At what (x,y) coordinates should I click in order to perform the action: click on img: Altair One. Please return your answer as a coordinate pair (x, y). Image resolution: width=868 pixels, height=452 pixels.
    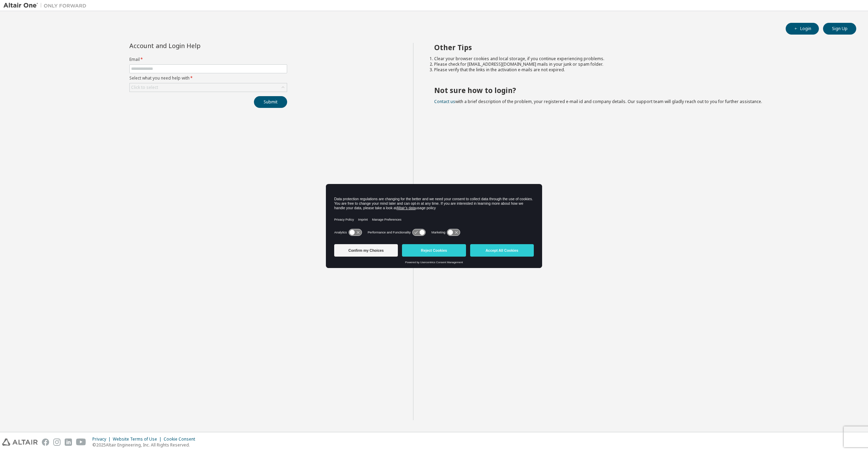
    Looking at the image, I should click on (47, 6).